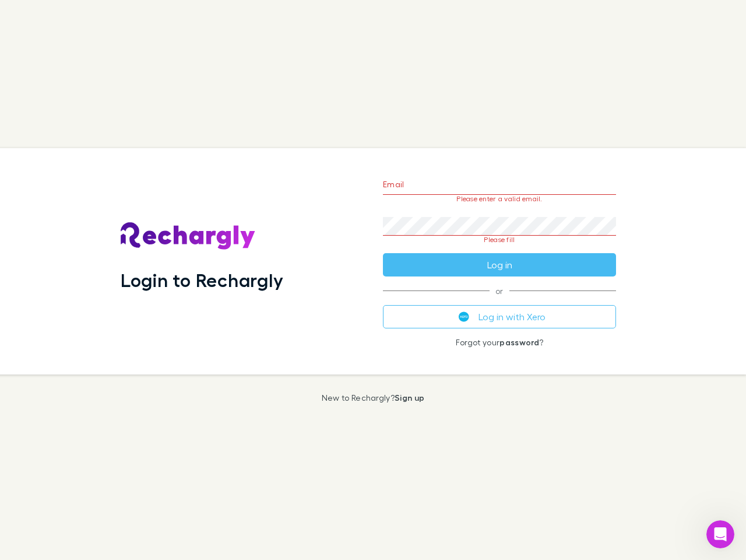  Describe the element at coordinates (373, 397) in the screenshot. I see `p: New to Rechargly?` at that location.